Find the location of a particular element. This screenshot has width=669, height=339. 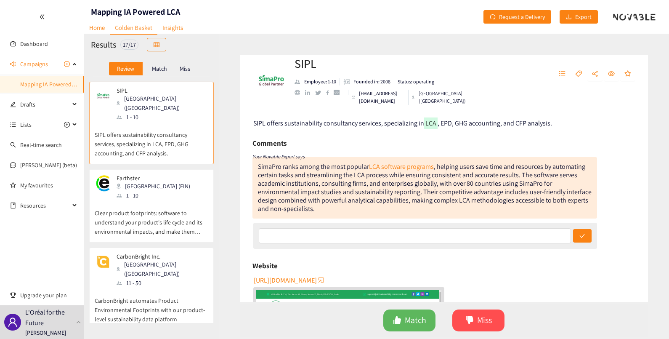

span: Drafts is located at coordinates (45, 104).